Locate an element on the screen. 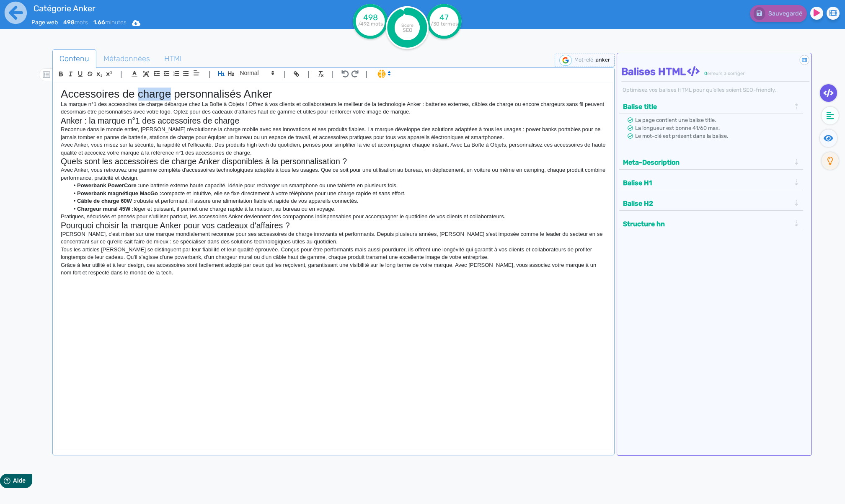 The image size is (845, 504). b: 1.66 is located at coordinates (99, 22).